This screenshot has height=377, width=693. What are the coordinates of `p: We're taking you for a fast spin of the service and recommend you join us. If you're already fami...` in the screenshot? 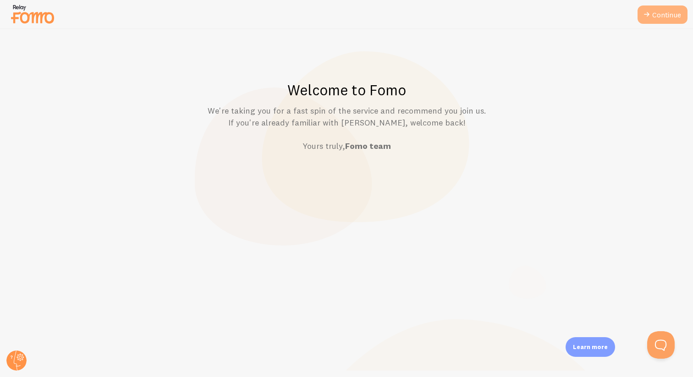 It's located at (347, 128).